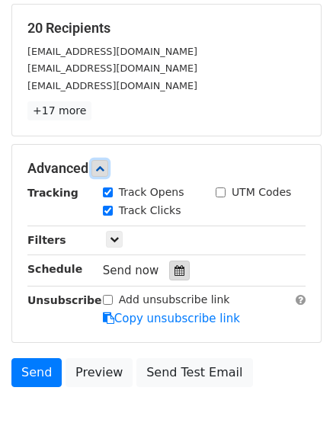 The width and height of the screenshot is (333, 445). I want to click on a: +17 more, so click(59, 110).